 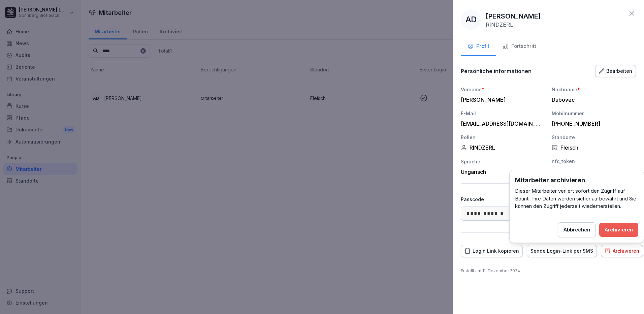 I want to click on div: Ungarisch, so click(x=503, y=172).